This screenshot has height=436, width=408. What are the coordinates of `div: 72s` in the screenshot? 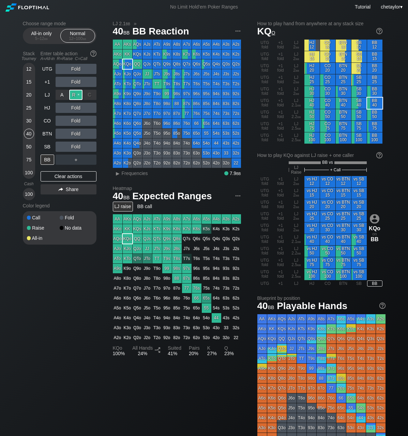 It's located at (236, 114).